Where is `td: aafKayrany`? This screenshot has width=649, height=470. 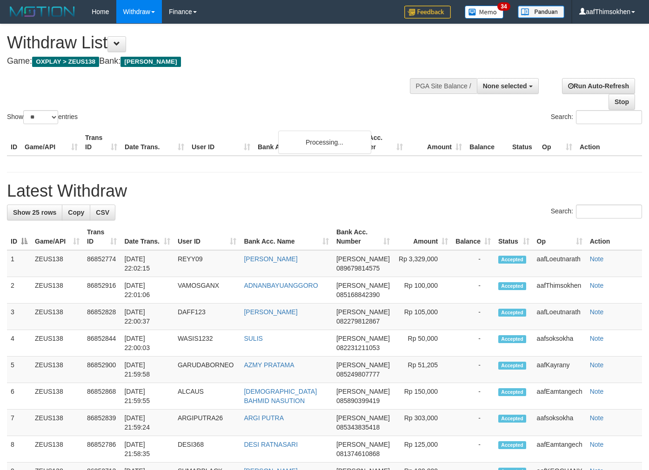 td: aafKayrany is located at coordinates (559, 370).